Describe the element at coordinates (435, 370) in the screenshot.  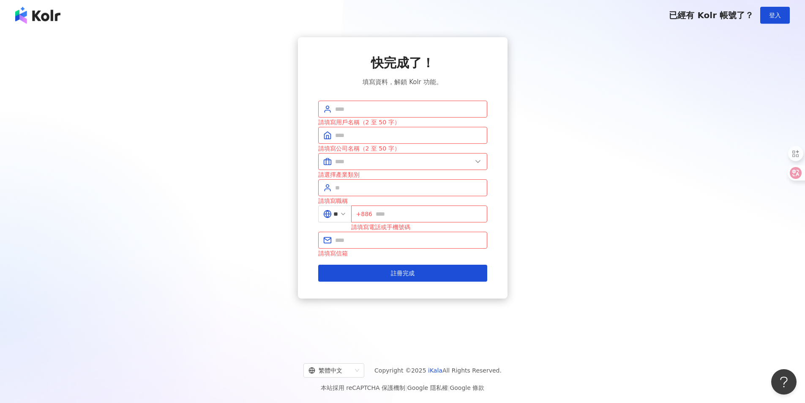
I see `a: iKala` at that location.